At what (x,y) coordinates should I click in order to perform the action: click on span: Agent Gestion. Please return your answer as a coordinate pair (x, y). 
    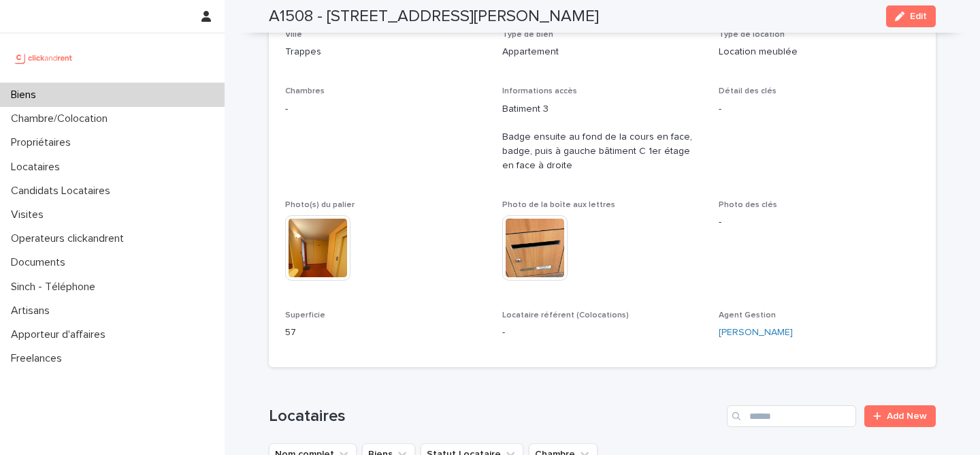
    Looking at the image, I should click on (748, 315).